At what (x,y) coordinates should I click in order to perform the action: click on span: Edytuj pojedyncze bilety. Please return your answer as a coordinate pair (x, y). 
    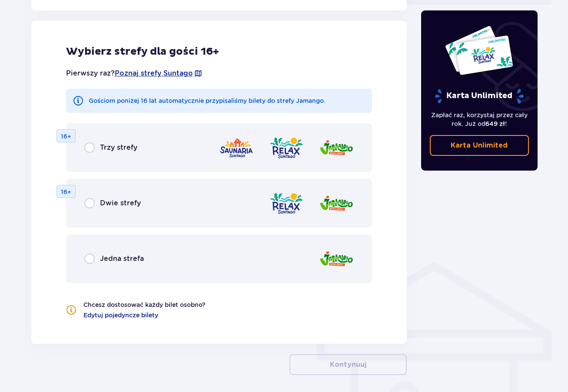
    Looking at the image, I should click on (120, 315).